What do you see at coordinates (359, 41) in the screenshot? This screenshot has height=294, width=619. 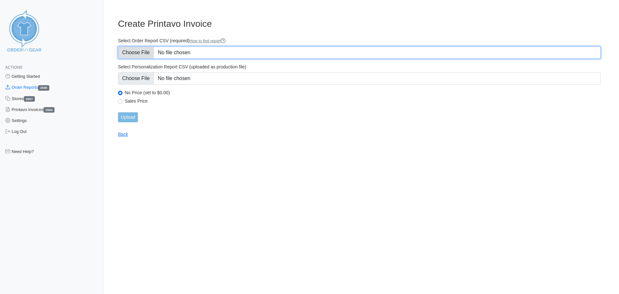 I see `label: Select Order Report CSV (required)` at bounding box center [359, 41].